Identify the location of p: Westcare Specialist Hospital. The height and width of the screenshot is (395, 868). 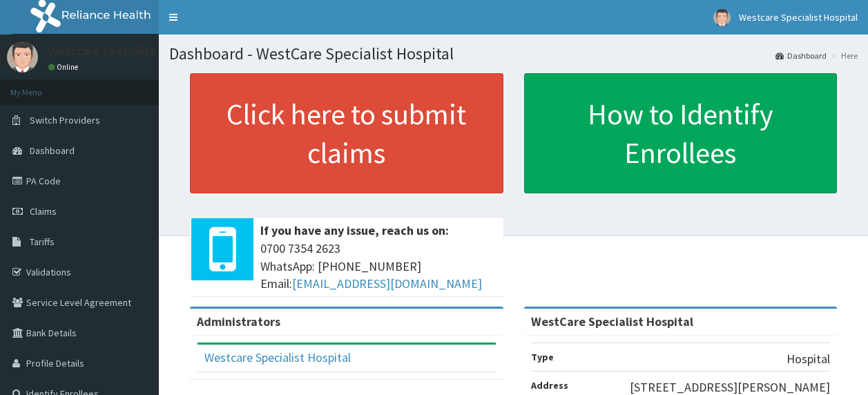
(126, 51).